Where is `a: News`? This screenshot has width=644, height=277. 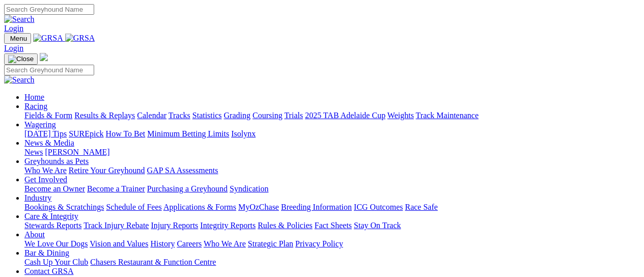
a: News is located at coordinates (34, 151).